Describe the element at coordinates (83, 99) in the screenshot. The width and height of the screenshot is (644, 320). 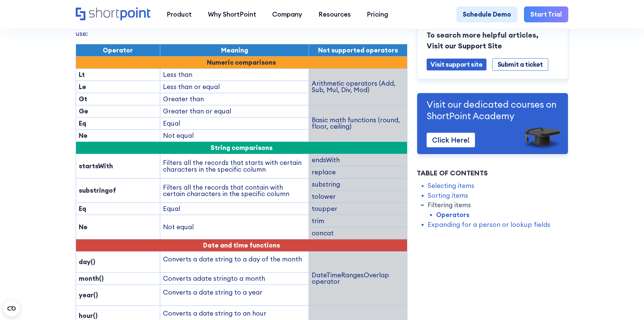
I see `strong: Gt` at that location.